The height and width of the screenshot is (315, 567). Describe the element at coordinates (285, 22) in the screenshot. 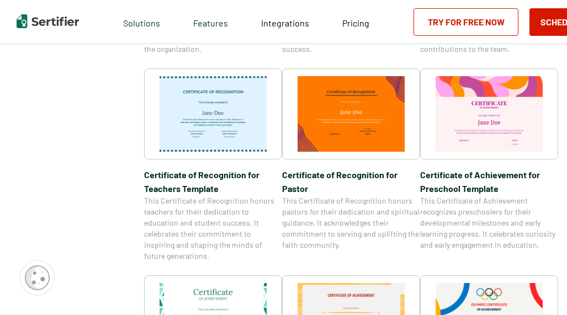

I see `a: Integrations` at that location.